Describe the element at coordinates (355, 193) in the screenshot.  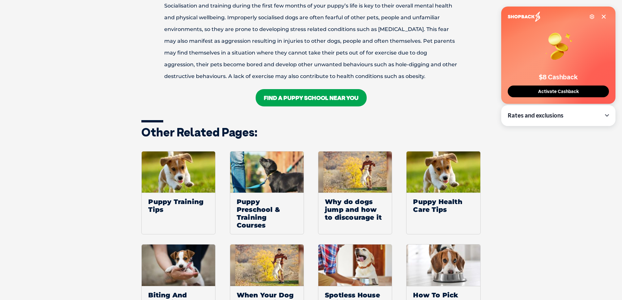
I see `a: Why do dogs jump and how to discourage it` at that location.